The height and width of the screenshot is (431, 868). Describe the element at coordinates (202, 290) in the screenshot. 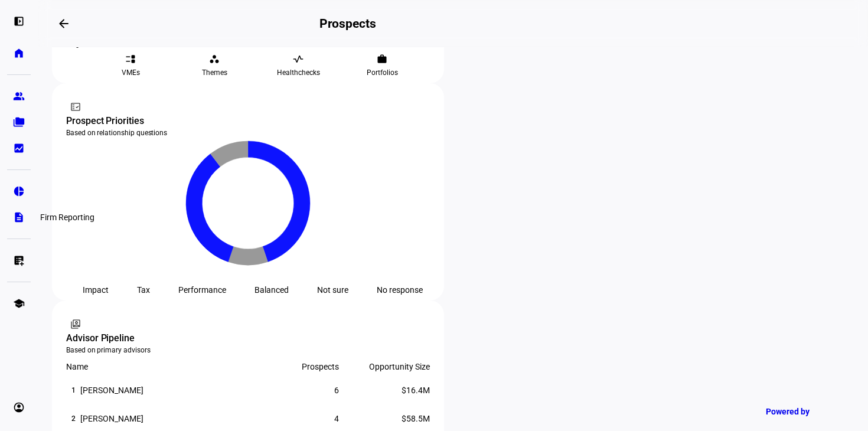

I see `div: Performance` at that location.